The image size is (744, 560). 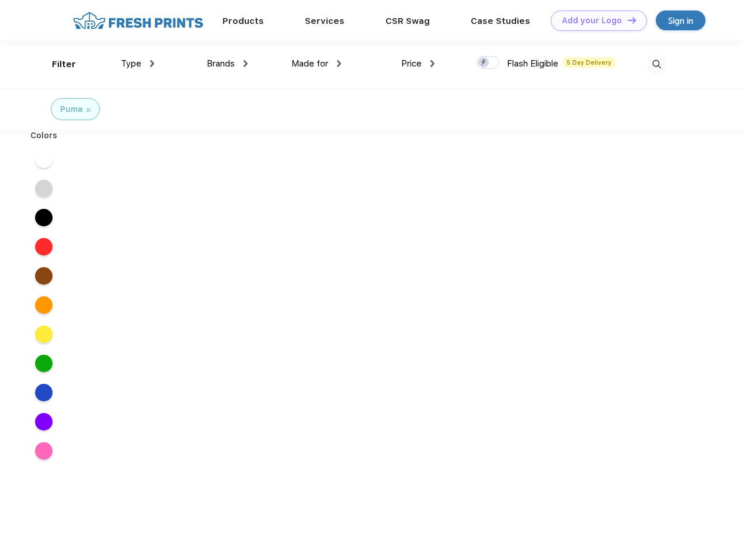 What do you see at coordinates (680, 21) in the screenshot?
I see `a: Sign in` at bounding box center [680, 21].